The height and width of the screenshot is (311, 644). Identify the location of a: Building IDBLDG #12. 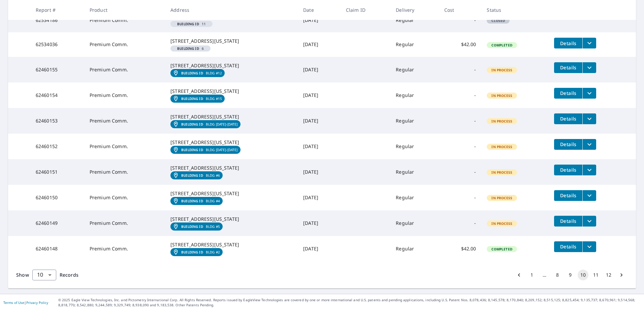
(197, 73).